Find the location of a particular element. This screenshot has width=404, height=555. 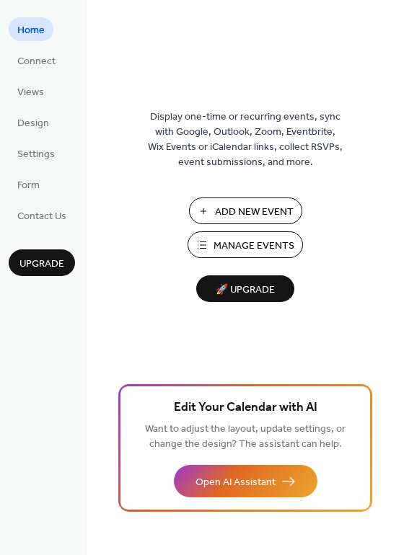

span: Open AI Assistant is located at coordinates (235, 482).